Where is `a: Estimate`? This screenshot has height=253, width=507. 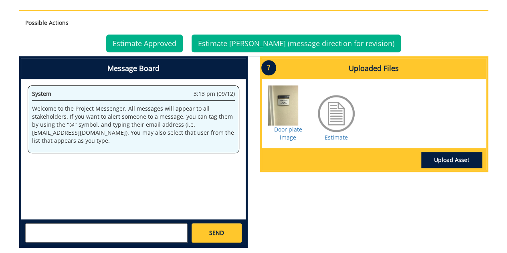 a: Estimate is located at coordinates (336, 137).